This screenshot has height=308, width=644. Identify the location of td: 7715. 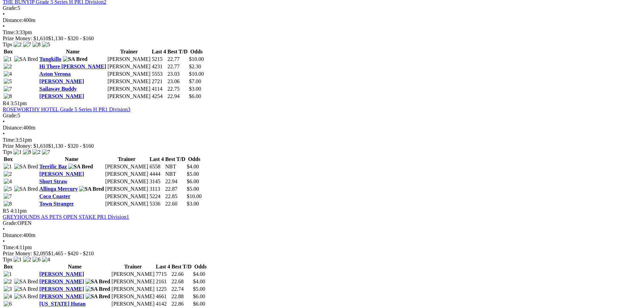
(163, 274).